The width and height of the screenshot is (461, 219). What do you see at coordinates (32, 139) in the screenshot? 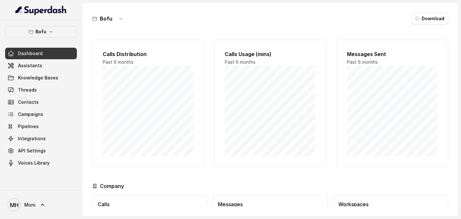
I see `span: Integrations` at bounding box center [32, 139].